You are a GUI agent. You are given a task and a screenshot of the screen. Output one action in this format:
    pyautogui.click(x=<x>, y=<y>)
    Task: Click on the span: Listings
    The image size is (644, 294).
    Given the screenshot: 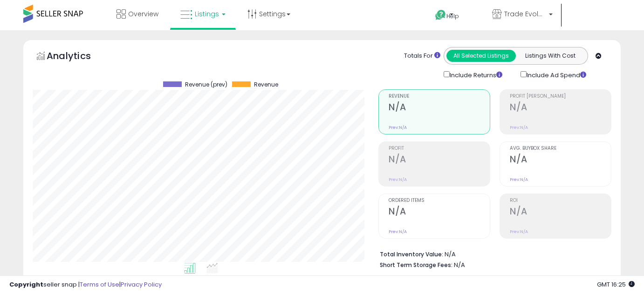 What is the action you would take?
    pyautogui.click(x=207, y=14)
    